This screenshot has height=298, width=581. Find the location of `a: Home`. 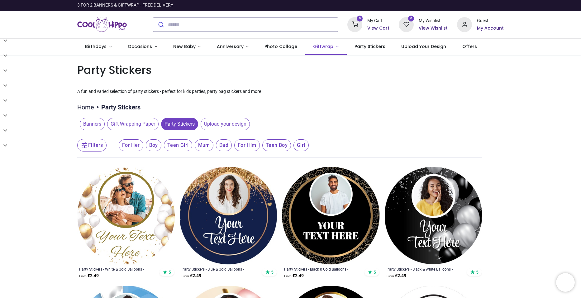

a: Home is located at coordinates (86, 107).